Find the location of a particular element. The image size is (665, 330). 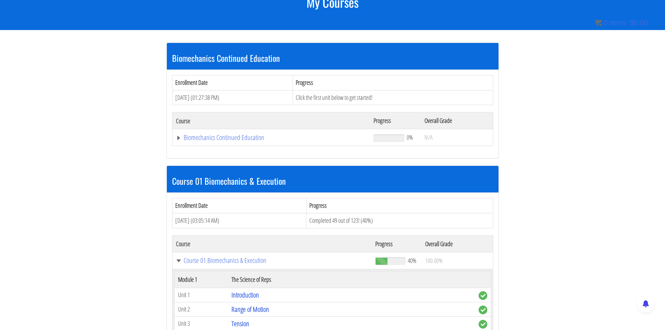

td: Unit 2 is located at coordinates (201, 309).